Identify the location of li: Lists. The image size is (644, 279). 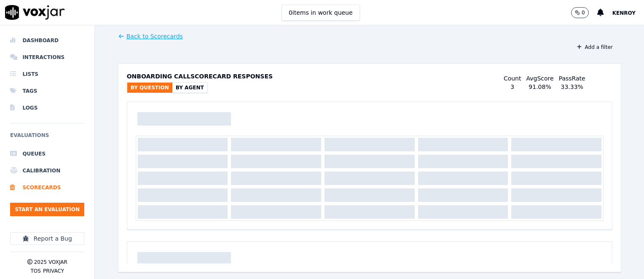
(48, 74).